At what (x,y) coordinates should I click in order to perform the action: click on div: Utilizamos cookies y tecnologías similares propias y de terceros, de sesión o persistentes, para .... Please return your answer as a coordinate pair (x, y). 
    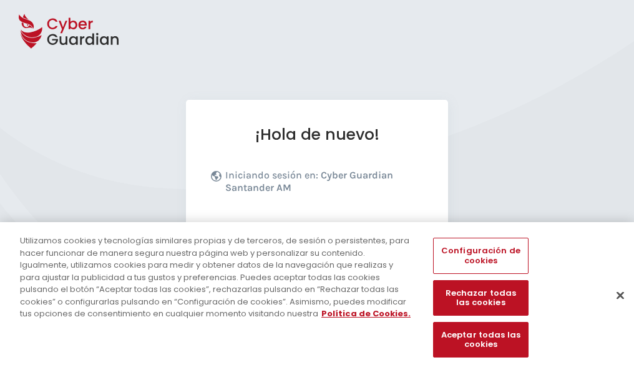
    Looking at the image, I should click on (217, 277).